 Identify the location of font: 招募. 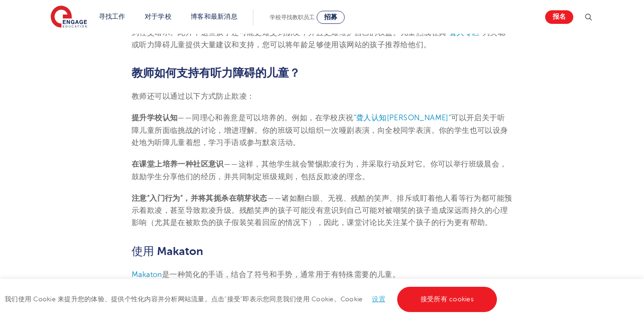
(330, 17).